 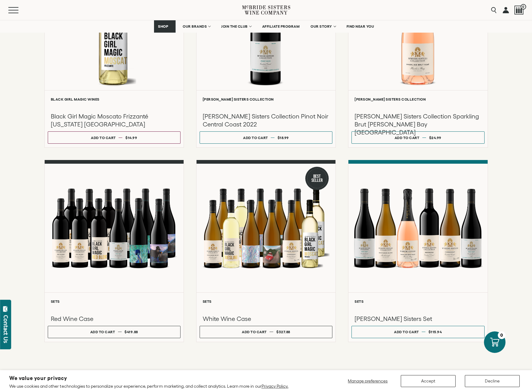 What do you see at coordinates (163, 26) in the screenshot?
I see `span: SHOP` at bounding box center [163, 26].